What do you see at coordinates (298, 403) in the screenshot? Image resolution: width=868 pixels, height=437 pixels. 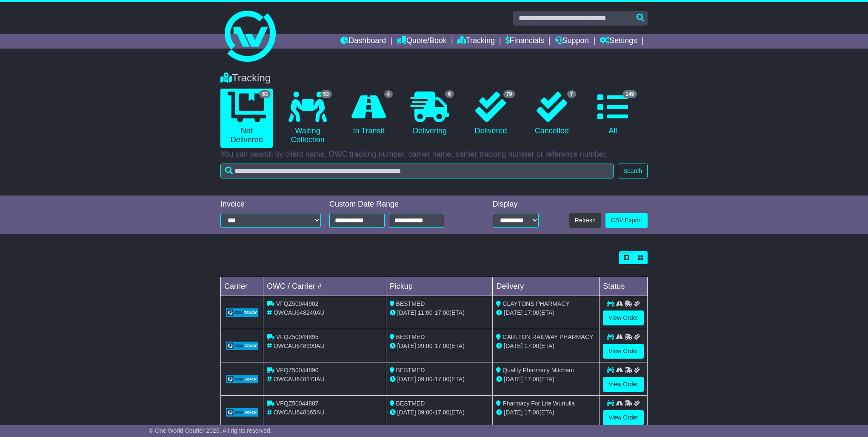 I see `span: VFQZ50044887` at bounding box center [298, 403].